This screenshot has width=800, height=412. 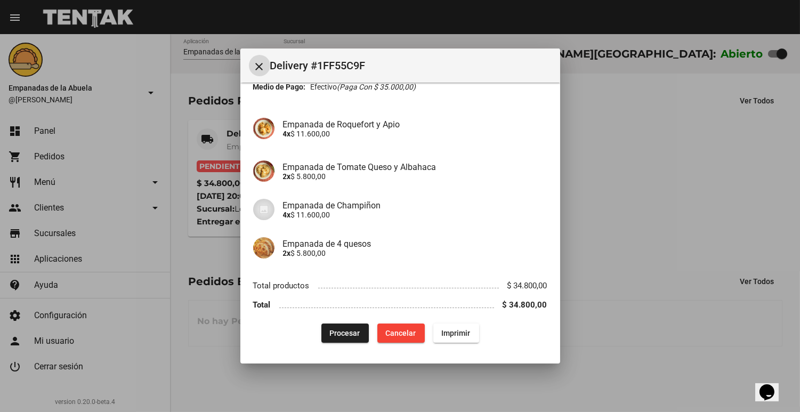 I want to click on strong: Medio de Pago:, so click(x=279, y=87).